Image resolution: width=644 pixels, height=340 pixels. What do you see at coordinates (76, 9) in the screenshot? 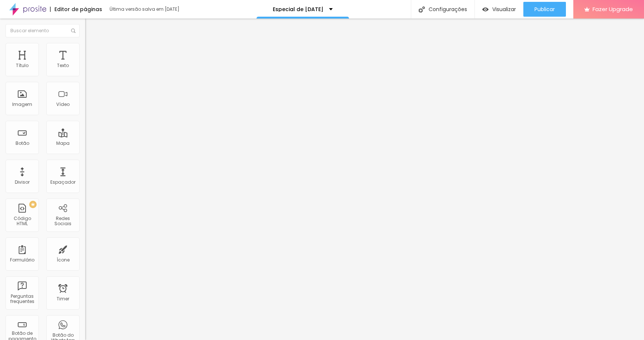
I see `div: Editor de páginas` at bounding box center [76, 9].